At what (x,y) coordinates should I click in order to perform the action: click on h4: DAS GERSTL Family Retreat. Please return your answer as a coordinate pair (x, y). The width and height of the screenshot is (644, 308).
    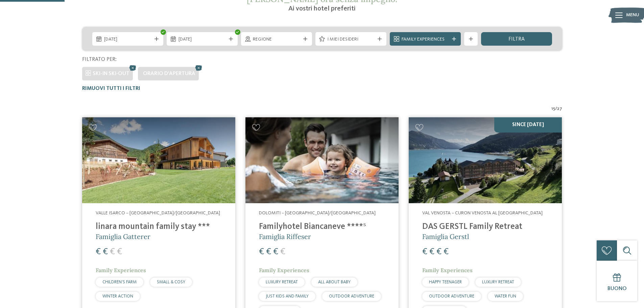
    Looking at the image, I should click on (485, 227).